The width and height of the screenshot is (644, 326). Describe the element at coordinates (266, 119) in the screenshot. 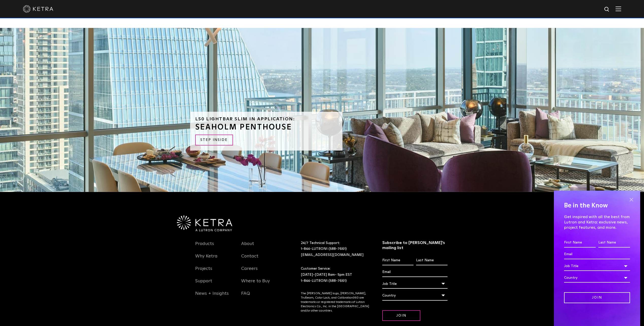

I see `h6: LS0 Lightbar Slim in Application:` at that location.